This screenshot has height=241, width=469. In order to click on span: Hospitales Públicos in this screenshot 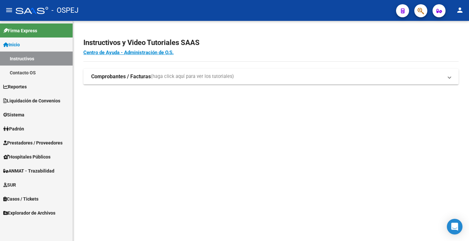, I will do `click(27, 157)`.